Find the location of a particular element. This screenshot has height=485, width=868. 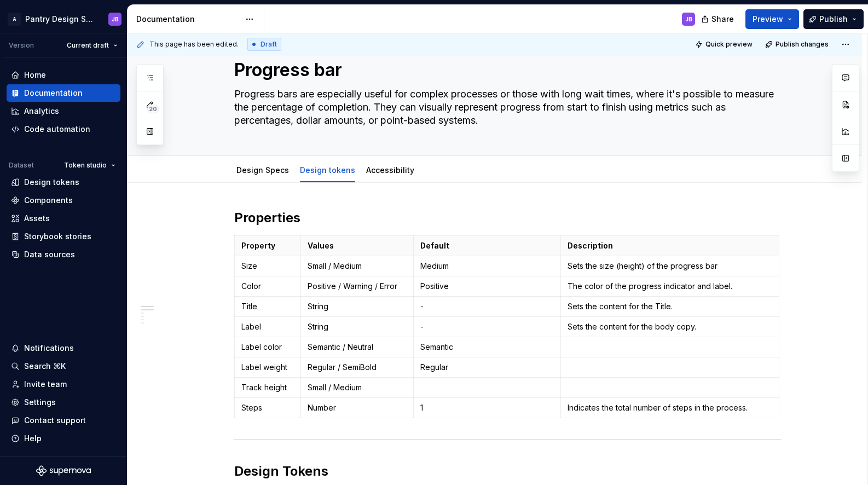

p: Indicates the total number of steps in the process. is located at coordinates (670, 408).